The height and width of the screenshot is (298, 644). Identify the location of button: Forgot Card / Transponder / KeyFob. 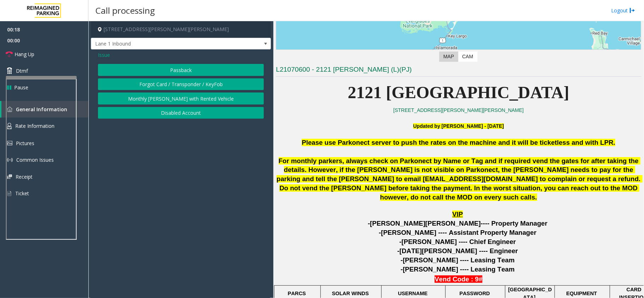
(180, 84).